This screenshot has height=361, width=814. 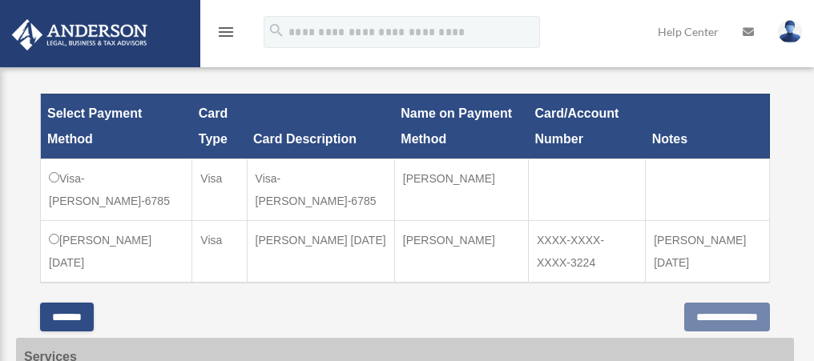 What do you see at coordinates (587, 251) in the screenshot?
I see `td: XXXX-XXXX-XXXX-3224` at bounding box center [587, 251].